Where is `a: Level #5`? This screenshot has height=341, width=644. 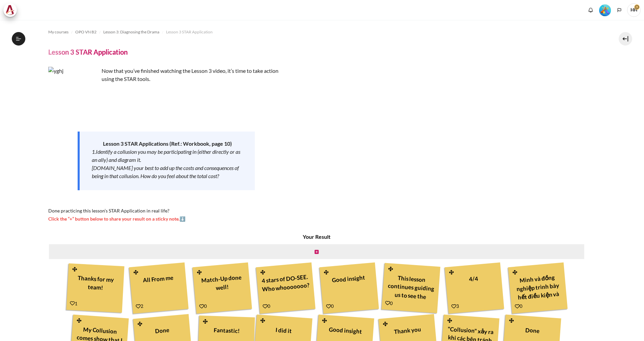 a: Level #5 is located at coordinates (605, 10).